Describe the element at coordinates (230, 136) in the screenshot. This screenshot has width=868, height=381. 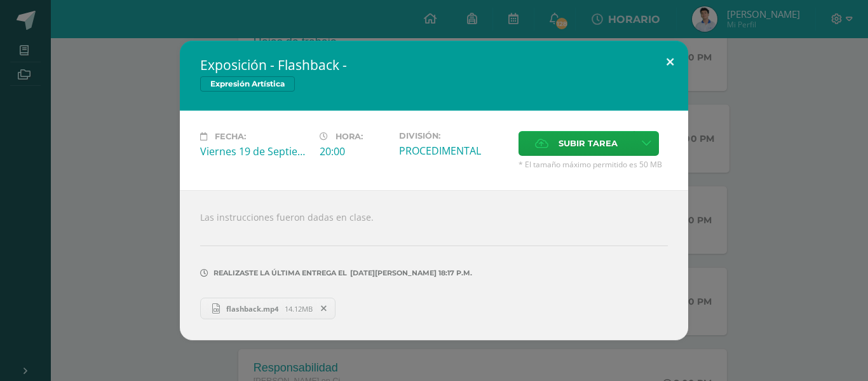
I see `span: Fecha:` at that location.